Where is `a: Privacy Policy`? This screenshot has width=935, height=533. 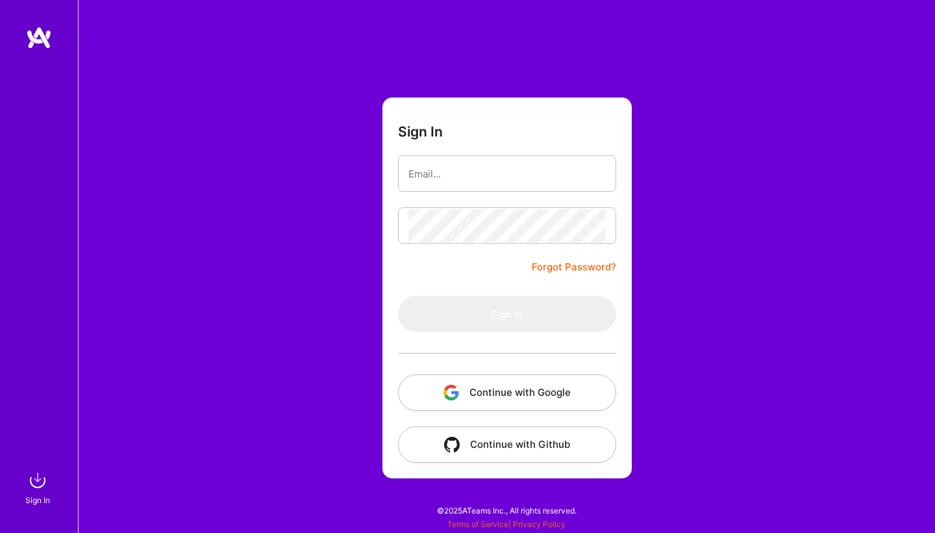 a: Privacy Policy is located at coordinates (539, 524).